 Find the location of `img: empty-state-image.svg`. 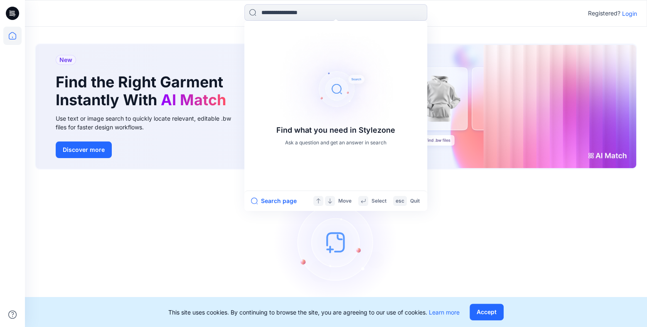

img: empty-state-image.svg is located at coordinates (336, 242).